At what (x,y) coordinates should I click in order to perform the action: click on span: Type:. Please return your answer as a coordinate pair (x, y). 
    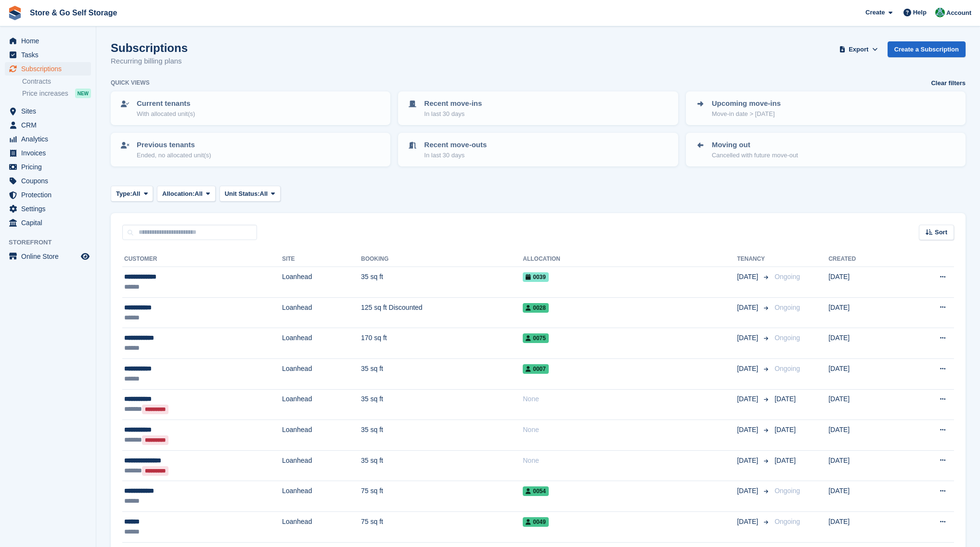
    Looking at the image, I should click on (124, 194).